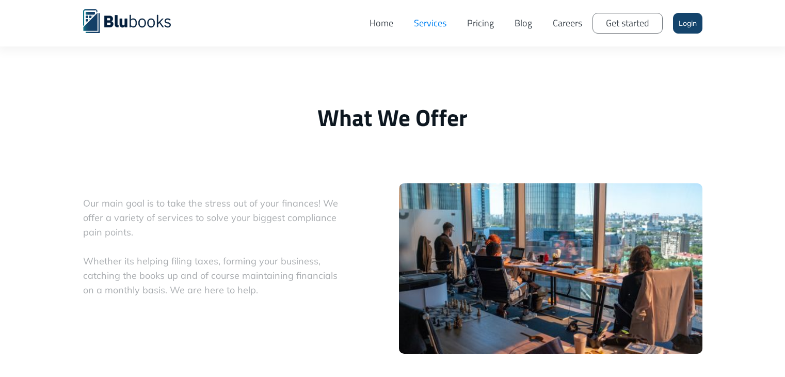 This screenshot has height=377, width=785. Describe the element at coordinates (523, 23) in the screenshot. I see `a: Blog` at that location.